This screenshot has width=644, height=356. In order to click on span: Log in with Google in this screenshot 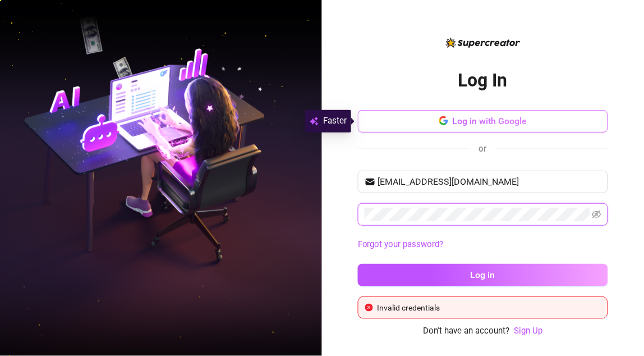, I will do `click(490, 121)`.